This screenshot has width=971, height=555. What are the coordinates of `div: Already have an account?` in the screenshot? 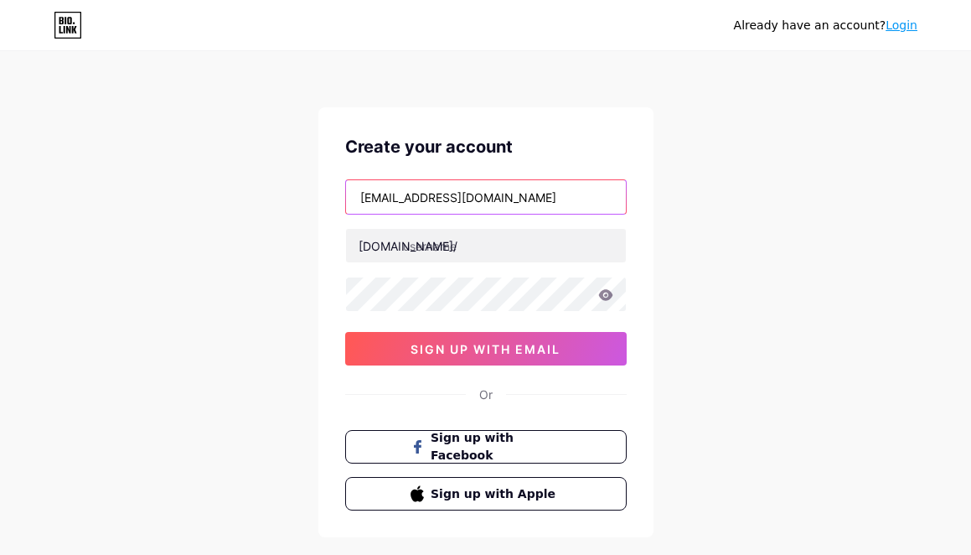 It's located at (826, 25).